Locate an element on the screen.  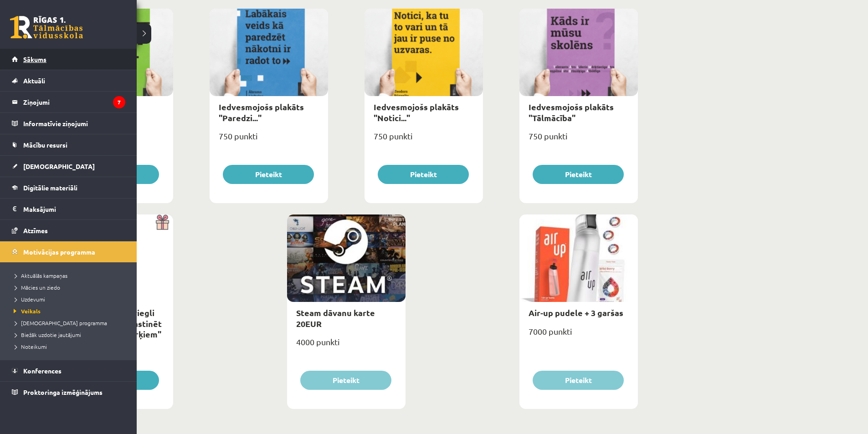
a: Steam dāvanu karte 20EUR is located at coordinates (335, 317).